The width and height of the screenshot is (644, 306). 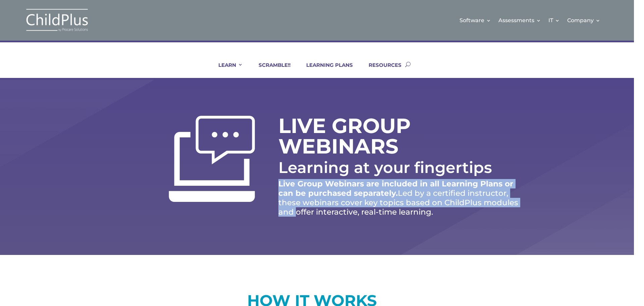 What do you see at coordinates (226, 70) in the screenshot?
I see `a: LEARN` at bounding box center [226, 70].